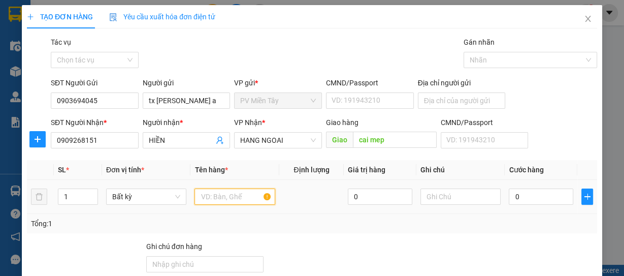 This screenshot has height=276, width=624. What do you see at coordinates (248, 122) in the screenshot?
I see `span: VP Nhận` at bounding box center [248, 122].